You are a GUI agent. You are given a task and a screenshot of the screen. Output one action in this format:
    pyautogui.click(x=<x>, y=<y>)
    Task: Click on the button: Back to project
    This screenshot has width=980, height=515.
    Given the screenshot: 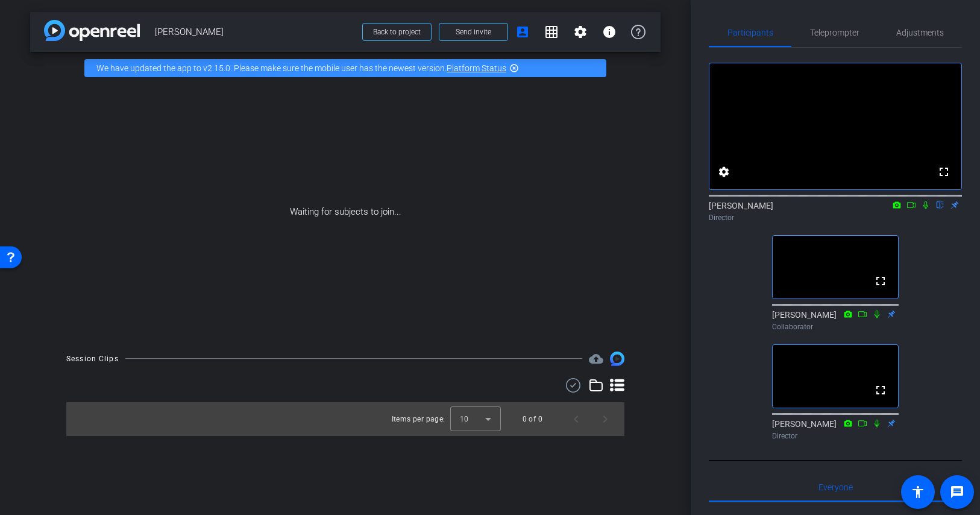 What is the action you would take?
    pyautogui.click(x=396, y=32)
    